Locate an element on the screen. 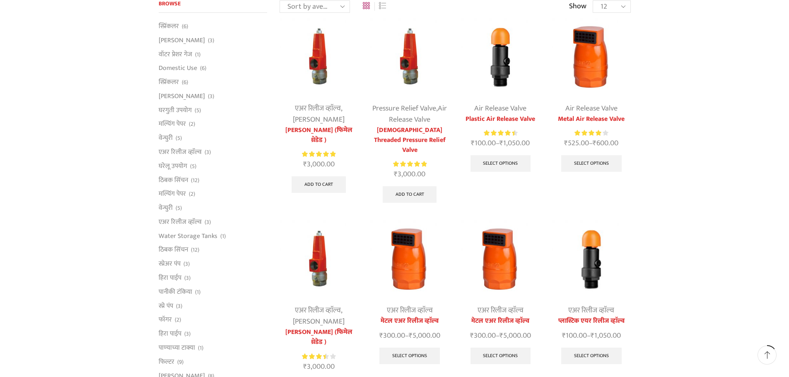 This screenshot has width=789, height=377. a: पानीकी टंकिया is located at coordinates (175, 292).